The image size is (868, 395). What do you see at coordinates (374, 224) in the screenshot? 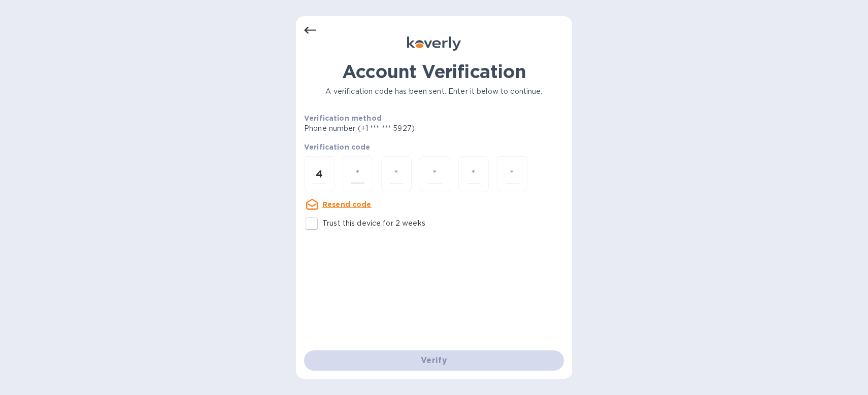
I see `p: Trust this device for 2 weeks` at bounding box center [374, 224].